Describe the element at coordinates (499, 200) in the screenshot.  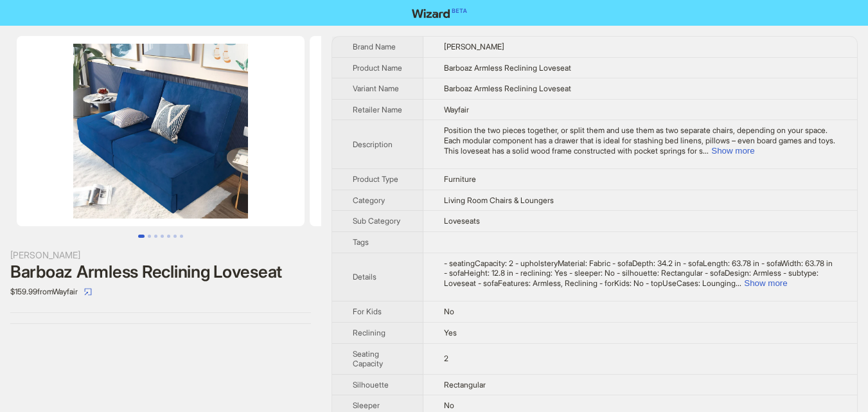
I see `span: Living Room Chairs & Loungers` at that location.